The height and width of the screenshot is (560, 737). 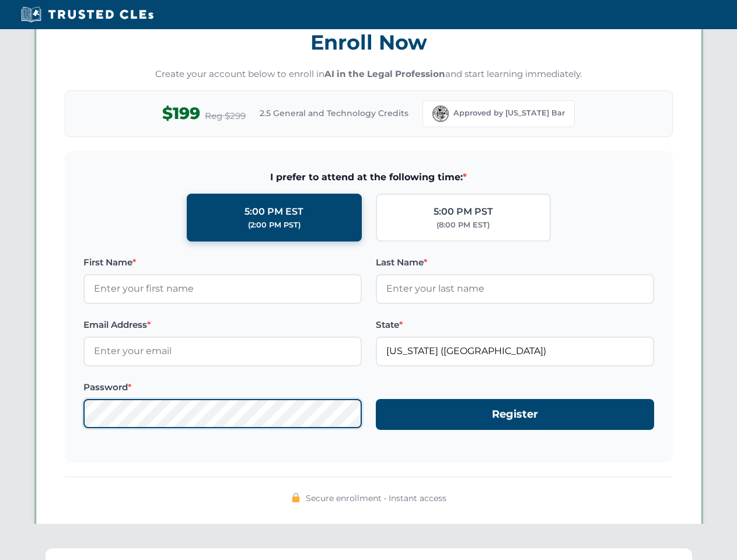 I want to click on div: 5:00 PM PST, so click(x=463, y=212).